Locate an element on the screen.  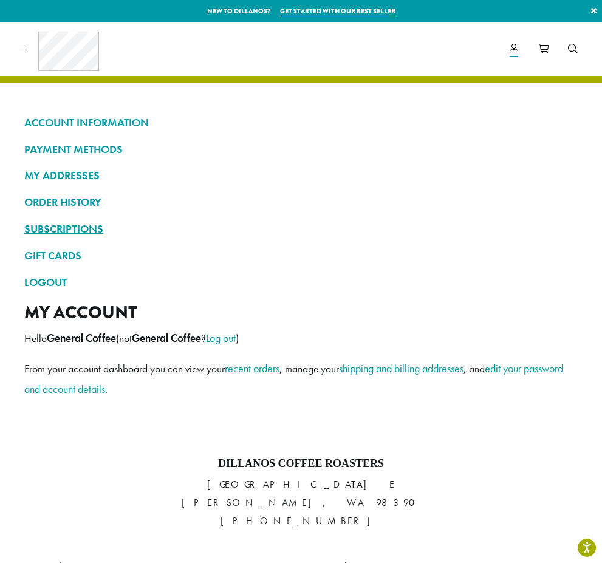
a: MY ADDRESSES is located at coordinates (301, 176).